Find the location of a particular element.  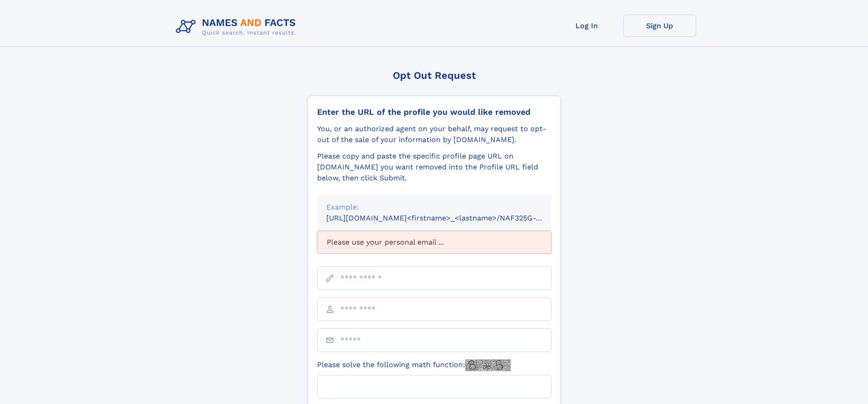

div: Opt Out Request is located at coordinates (434, 75).